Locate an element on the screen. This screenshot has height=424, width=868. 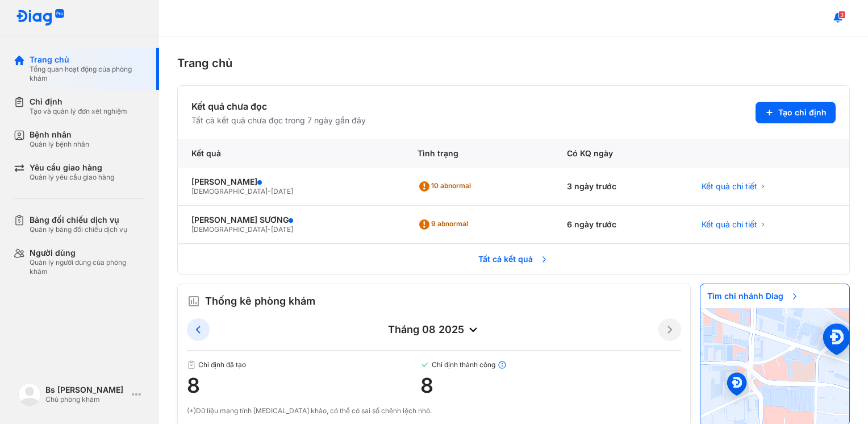
img: checked-green.01cc79e0.svg is located at coordinates (425, 365).